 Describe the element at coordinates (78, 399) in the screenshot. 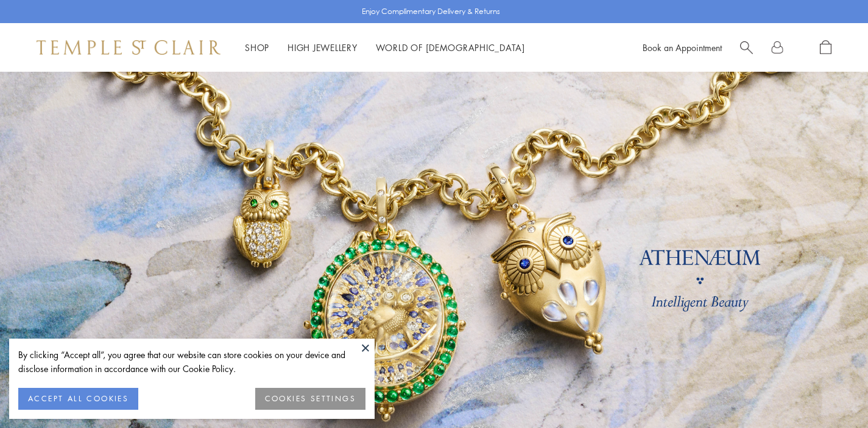

I see `button: ACCEPT ALL COOKIES` at that location.